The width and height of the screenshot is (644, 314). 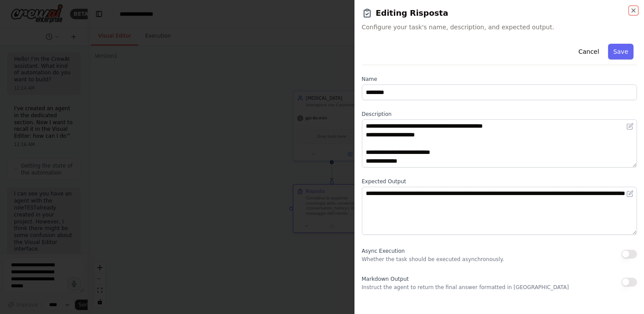 I want to click on span: Markdown Output, so click(x=385, y=279).